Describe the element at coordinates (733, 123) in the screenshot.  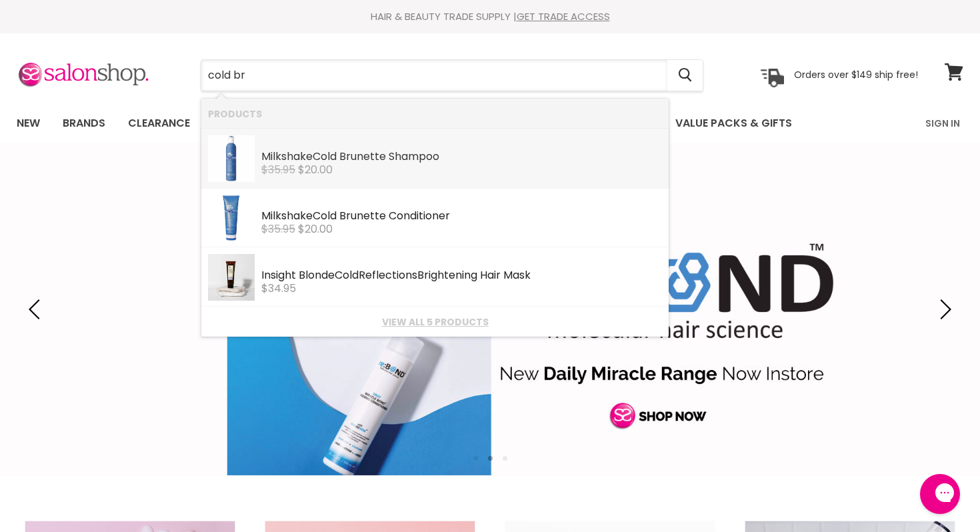
I see `a: Value Packs & Gifts` at that location.